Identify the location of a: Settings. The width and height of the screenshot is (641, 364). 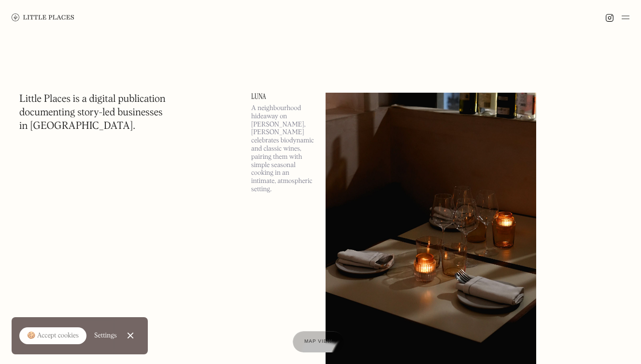
(105, 336).